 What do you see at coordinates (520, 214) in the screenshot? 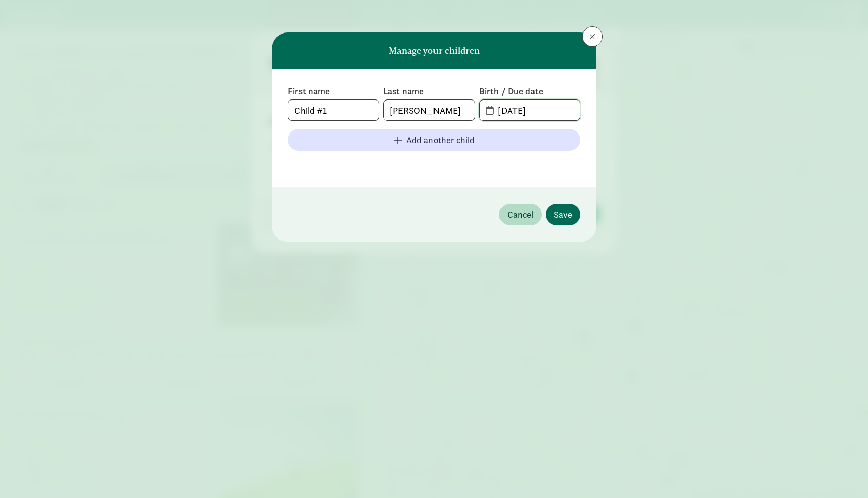
I see `span: Cancel` at bounding box center [520, 214].